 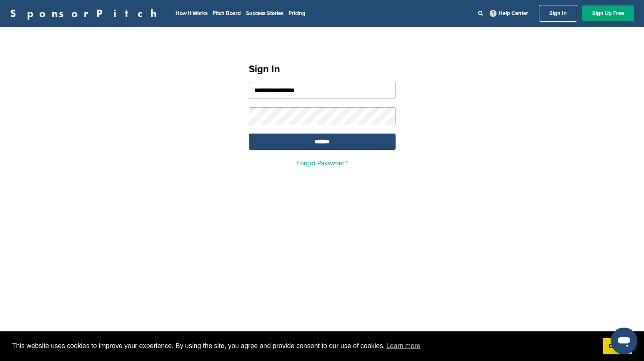 What do you see at coordinates (617, 346) in the screenshot?
I see `a: dismiss cookie message` at bounding box center [617, 346].